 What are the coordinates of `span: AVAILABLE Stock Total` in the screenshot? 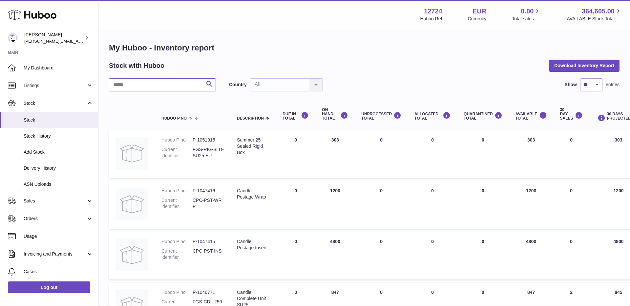 It's located at (594, 19).